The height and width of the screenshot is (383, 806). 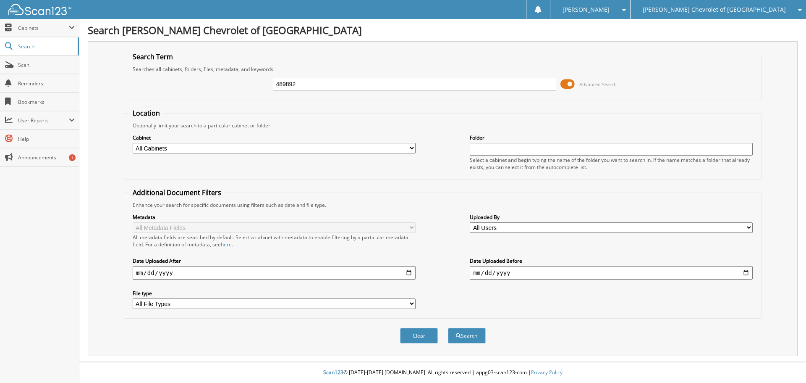 I want to click on label: Cabinet, so click(x=274, y=137).